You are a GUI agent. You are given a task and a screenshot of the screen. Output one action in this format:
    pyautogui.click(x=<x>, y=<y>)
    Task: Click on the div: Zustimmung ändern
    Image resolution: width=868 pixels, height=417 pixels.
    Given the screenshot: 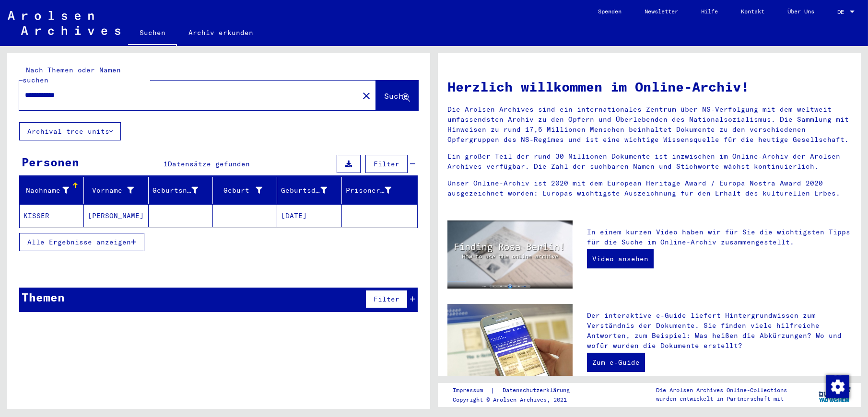 What is the action you would take?
    pyautogui.click(x=837, y=387)
    